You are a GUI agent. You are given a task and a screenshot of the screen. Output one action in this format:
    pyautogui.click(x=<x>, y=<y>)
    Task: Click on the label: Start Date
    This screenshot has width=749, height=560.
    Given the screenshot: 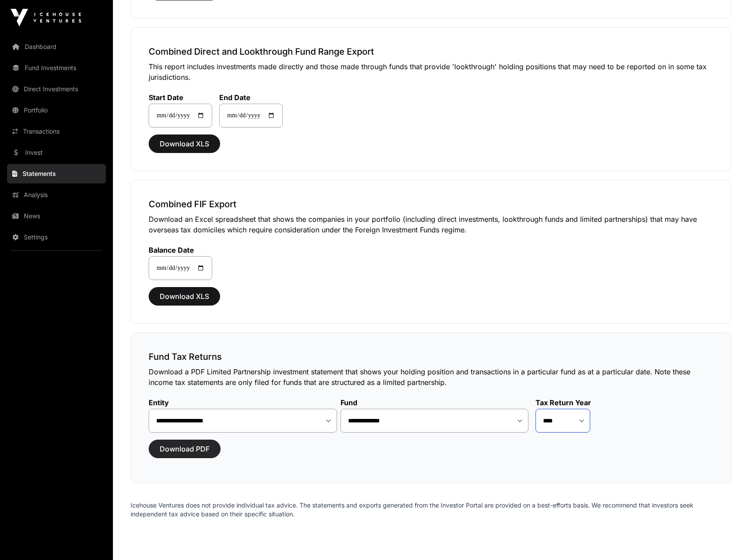 What is the action you would take?
    pyautogui.click(x=180, y=97)
    